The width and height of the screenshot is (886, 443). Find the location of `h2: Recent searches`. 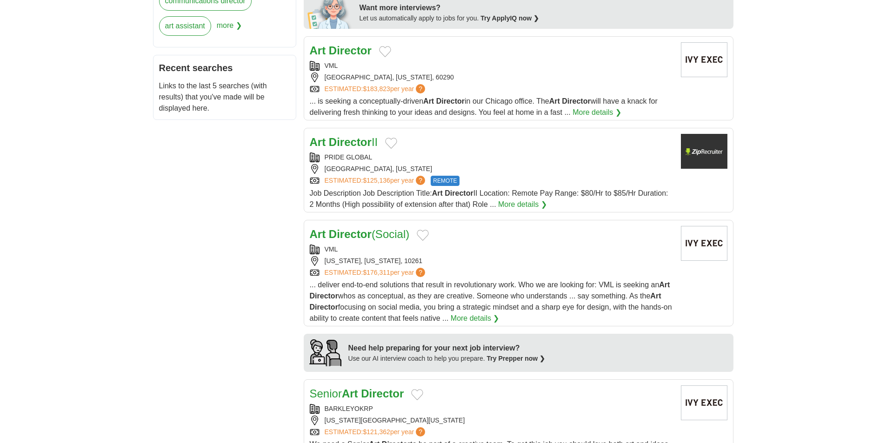

h2: Recent searches is located at coordinates (225, 68).